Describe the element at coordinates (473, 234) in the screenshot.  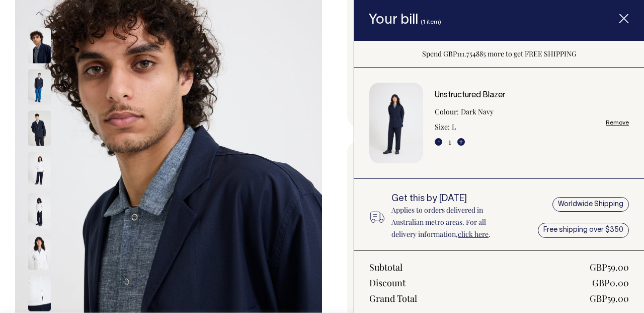
I see `a: click here` at that location.